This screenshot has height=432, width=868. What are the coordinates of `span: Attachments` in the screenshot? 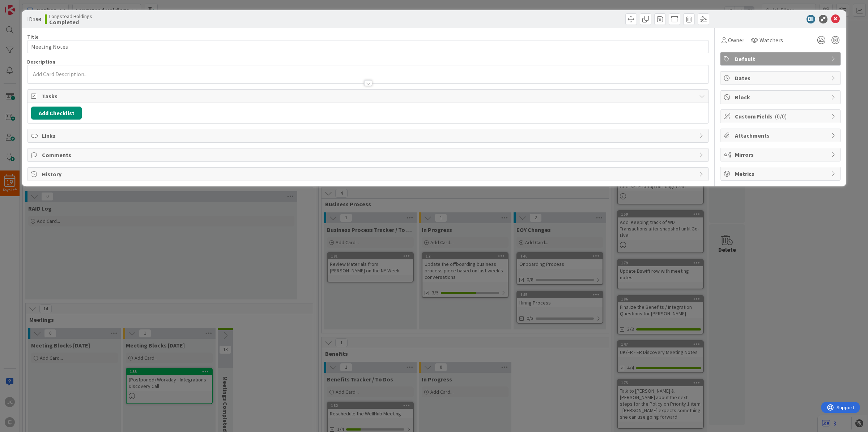 It's located at (780, 135).